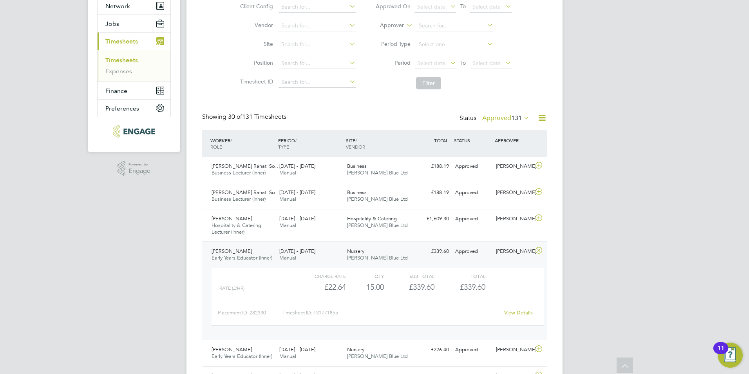 This screenshot has width=749, height=374. Describe the element at coordinates (121, 60) in the screenshot. I see `a: Timesheets` at that location.